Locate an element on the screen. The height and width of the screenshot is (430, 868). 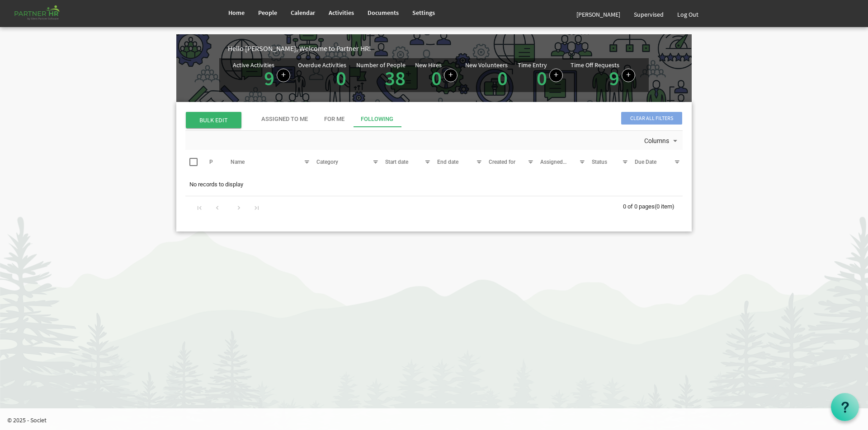
div: Number of Time Entries is located at coordinates (540, 75).